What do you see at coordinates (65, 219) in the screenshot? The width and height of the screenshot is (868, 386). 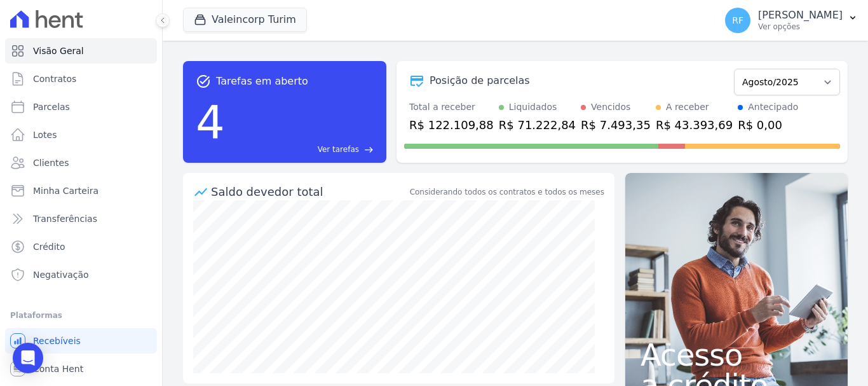 I see `span: Transferências` at bounding box center [65, 219].